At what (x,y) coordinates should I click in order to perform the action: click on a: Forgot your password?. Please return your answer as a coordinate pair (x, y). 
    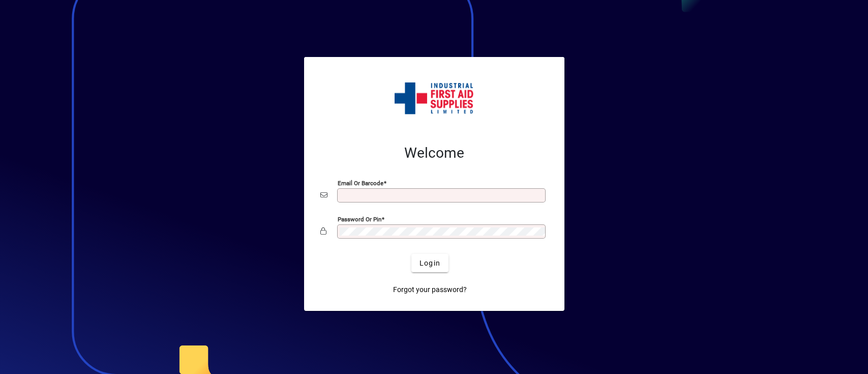
    Looking at the image, I should click on (430, 289).